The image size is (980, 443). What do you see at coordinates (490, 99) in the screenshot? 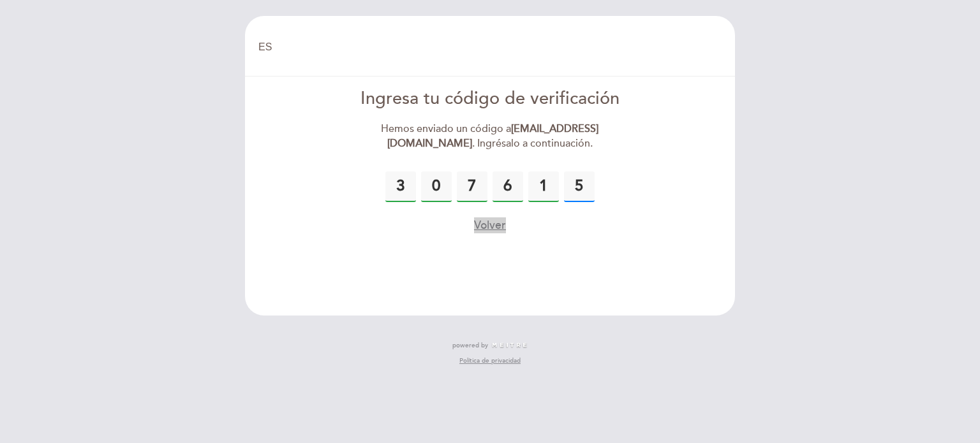
I see `div: Ingresa tu código de verificación` at bounding box center [490, 99].